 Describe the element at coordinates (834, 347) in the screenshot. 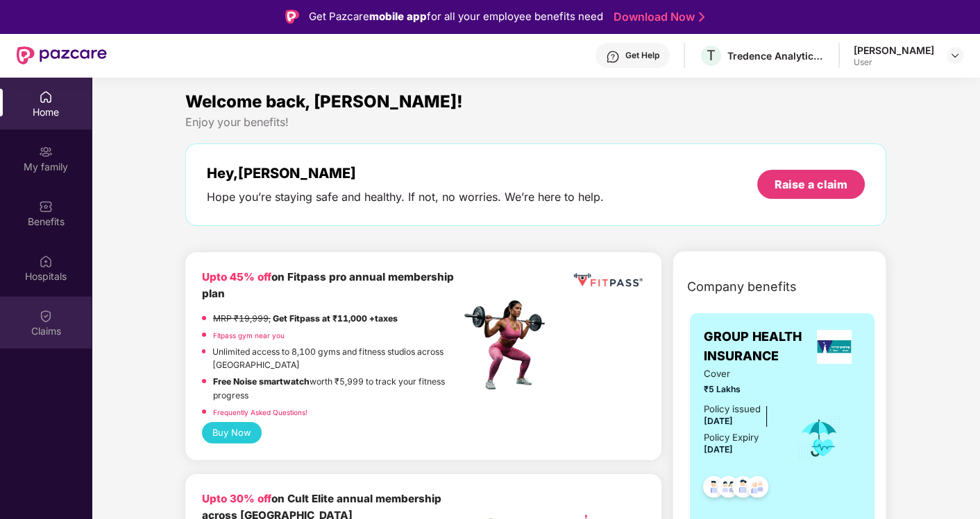

I see `img: insurerLogo` at that location.